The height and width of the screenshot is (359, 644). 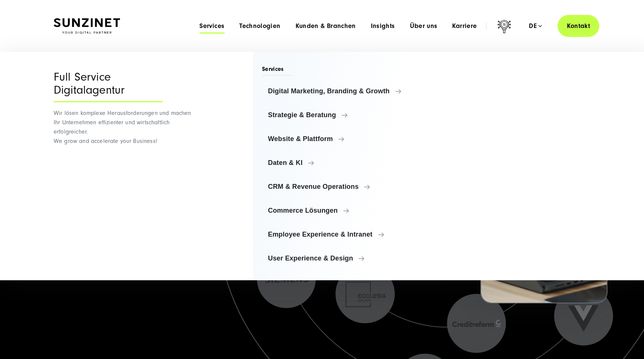 I want to click on div: Full Service Digitalagentur, so click(x=108, y=86).